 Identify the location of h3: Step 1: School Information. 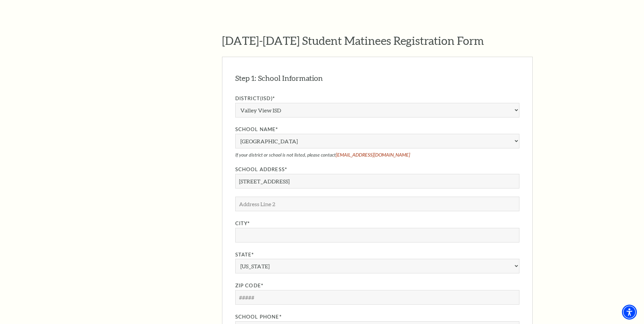
(279, 78).